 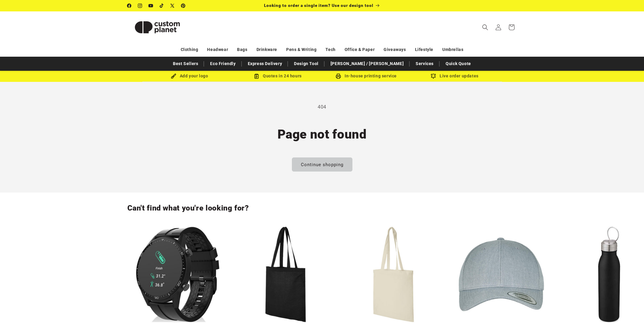 What do you see at coordinates (267, 50) in the screenshot?
I see `a: Drinkware` at bounding box center [267, 50].